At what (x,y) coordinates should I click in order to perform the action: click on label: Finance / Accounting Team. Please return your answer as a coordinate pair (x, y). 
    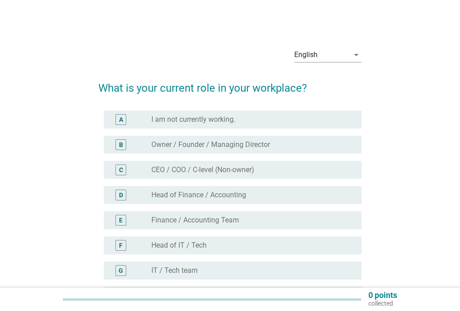
    Looking at the image, I should click on (195, 220).